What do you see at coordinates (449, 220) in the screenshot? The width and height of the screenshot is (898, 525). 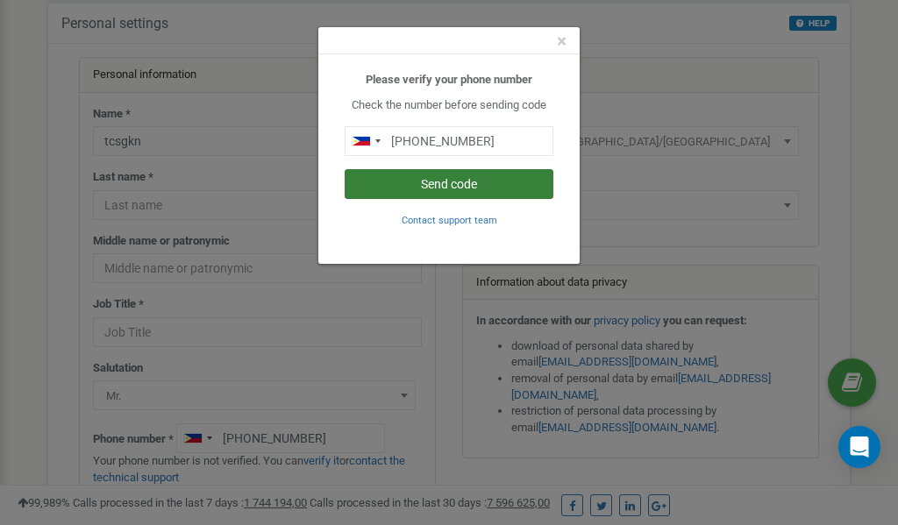 I see `small: Contact support team` at bounding box center [449, 220].